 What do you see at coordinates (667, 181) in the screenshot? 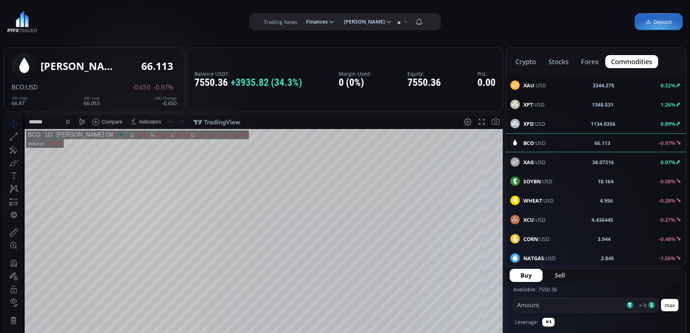
I see `b: -0.08%` at bounding box center [667, 181].